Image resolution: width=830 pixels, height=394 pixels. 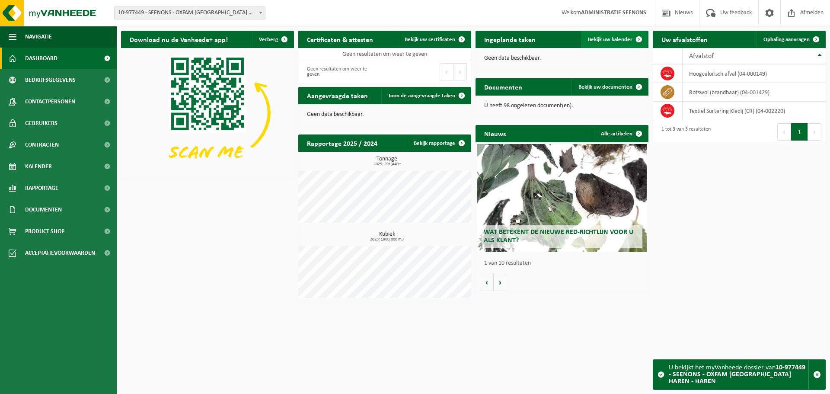 I want to click on span: Contactpersonen, so click(x=50, y=102).